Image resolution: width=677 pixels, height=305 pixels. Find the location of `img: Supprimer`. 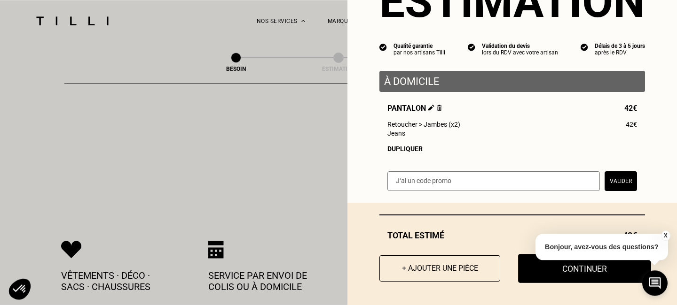

img: Supprimer is located at coordinates (439, 108).